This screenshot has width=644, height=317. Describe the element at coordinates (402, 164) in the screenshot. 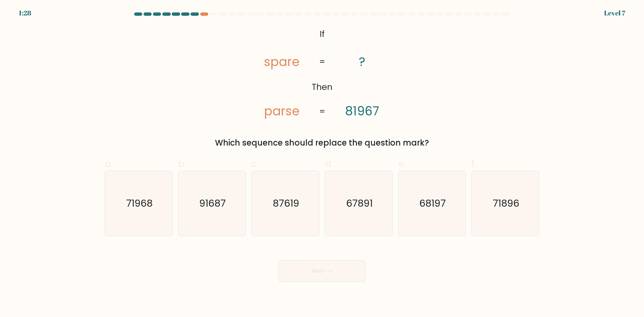

I see `span: e.` at that location.